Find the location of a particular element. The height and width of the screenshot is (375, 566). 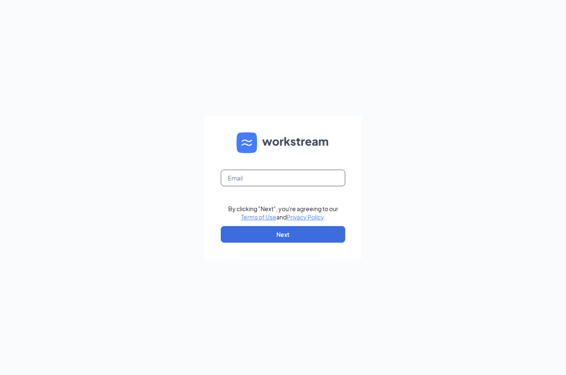

a: Terms of Use is located at coordinates (258, 217).